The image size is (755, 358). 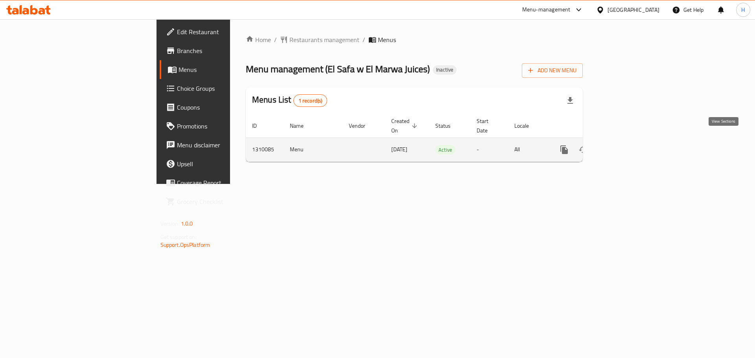 I want to click on a: Coverage Report, so click(x=221, y=183).